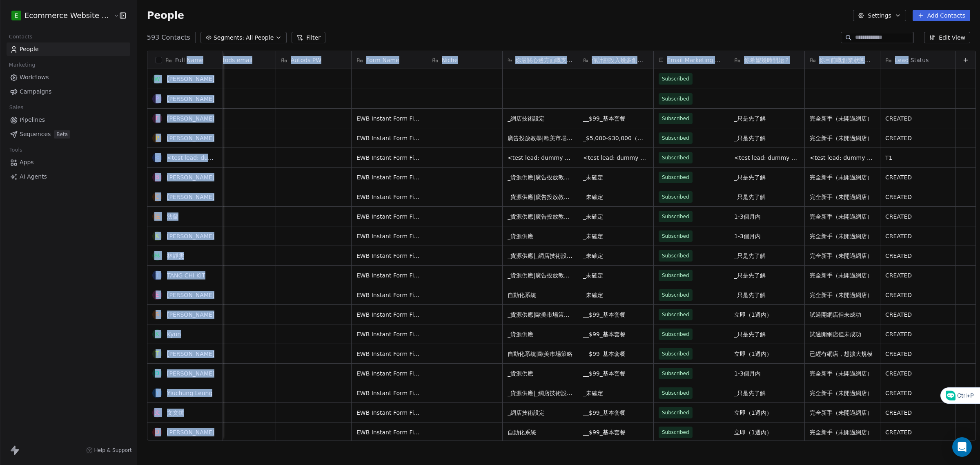 The width and height of the screenshot is (980, 465). What do you see at coordinates (157, 197) in the screenshot?
I see `div: C` at bounding box center [157, 197].